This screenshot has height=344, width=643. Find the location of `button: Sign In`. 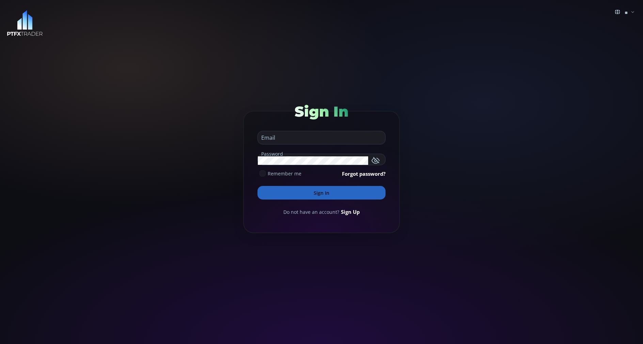

button: Sign In is located at coordinates (321, 193).